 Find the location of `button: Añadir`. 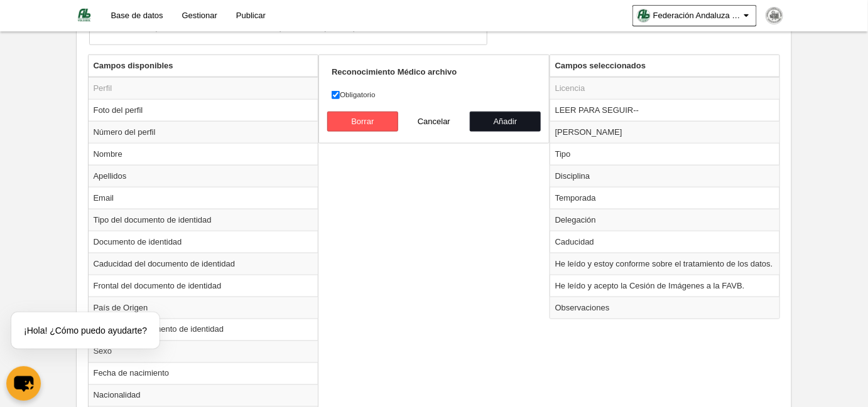

button: Añadir is located at coordinates (505, 121).